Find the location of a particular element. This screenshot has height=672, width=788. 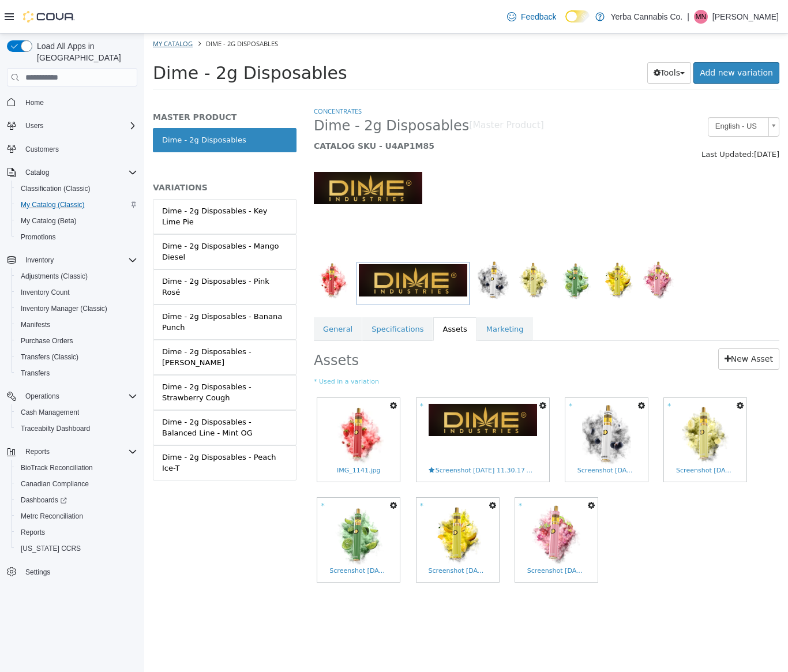

div: Dime - 2g Disposables - Balanced Line - Mint OG is located at coordinates (80, 394).